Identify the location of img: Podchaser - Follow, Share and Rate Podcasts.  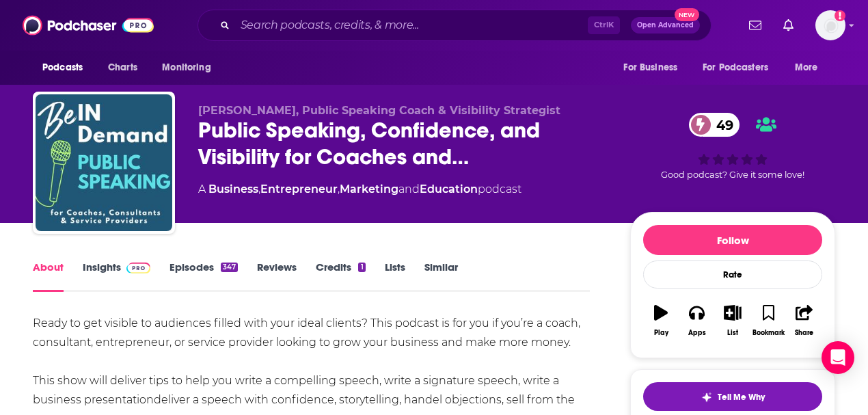
(88, 25).